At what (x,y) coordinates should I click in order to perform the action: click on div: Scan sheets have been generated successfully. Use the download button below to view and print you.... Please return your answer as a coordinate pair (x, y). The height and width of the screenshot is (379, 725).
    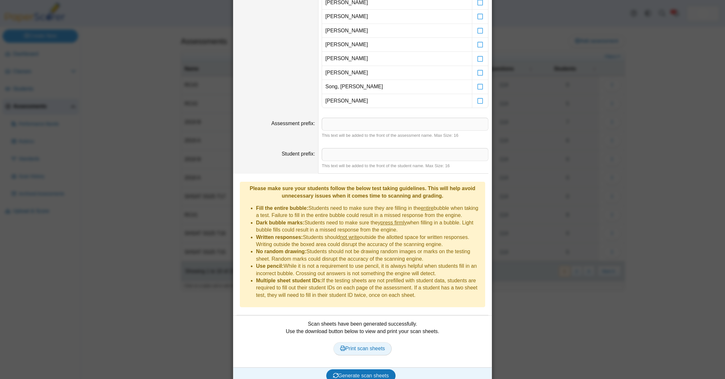
    Looking at the image, I should click on (363, 342).